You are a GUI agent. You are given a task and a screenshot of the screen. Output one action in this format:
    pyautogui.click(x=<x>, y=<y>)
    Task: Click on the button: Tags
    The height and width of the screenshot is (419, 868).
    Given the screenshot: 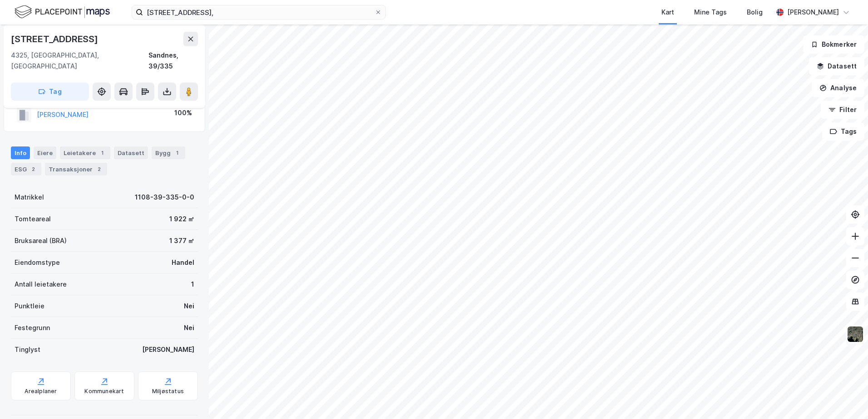 What is the action you would take?
    pyautogui.click(x=843, y=132)
    